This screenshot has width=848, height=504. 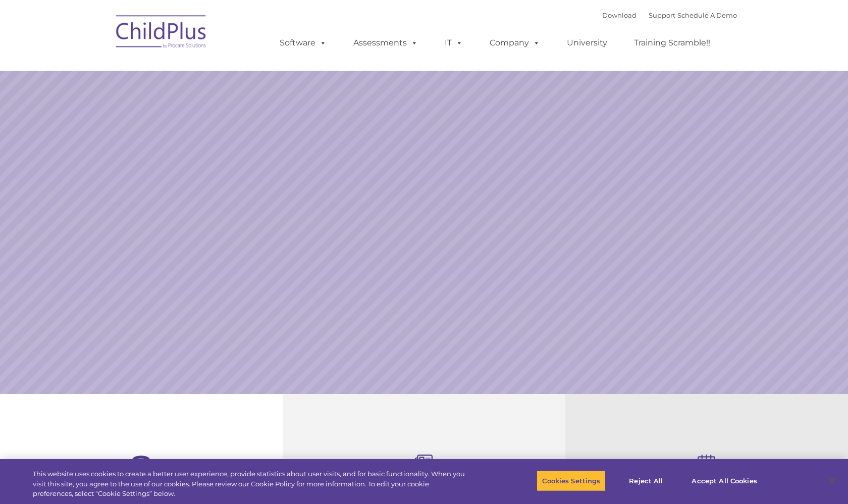 I want to click on a: Assessments, so click(x=385, y=43).